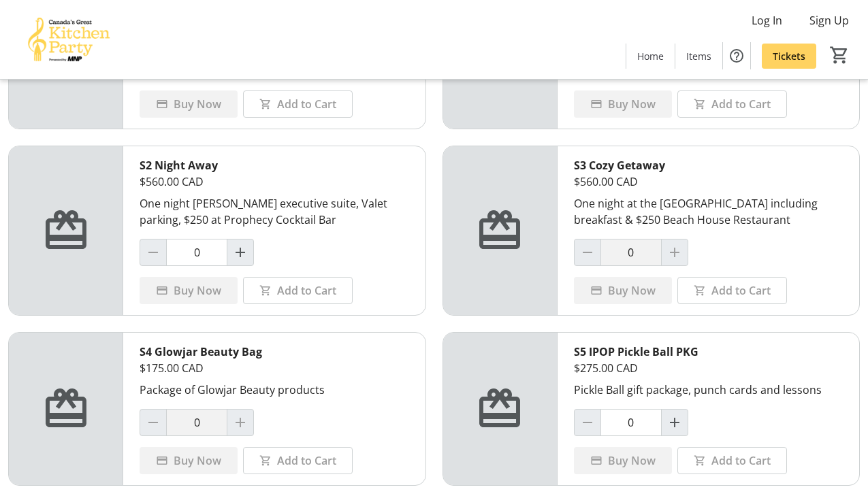 The width and height of the screenshot is (868, 498). I want to click on input: S3 Cozy Getaway Quantity, so click(631, 252).